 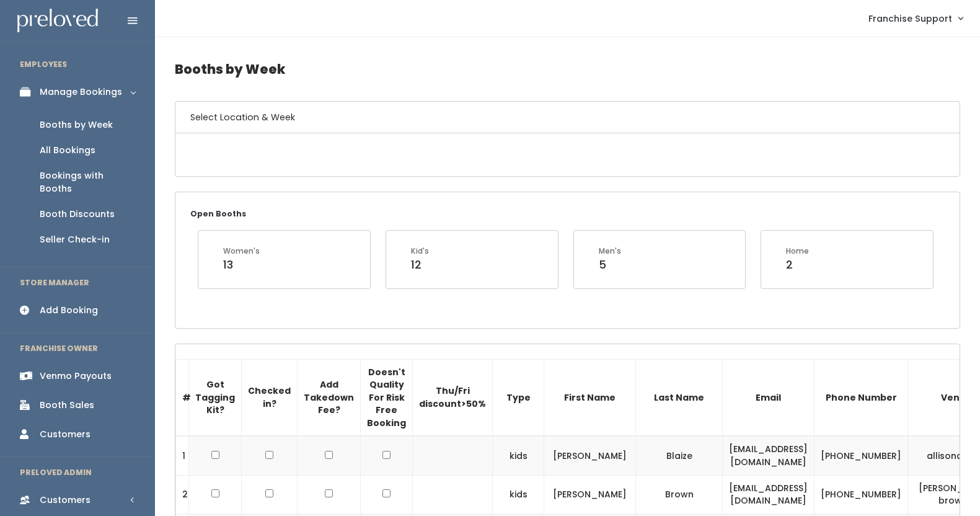 I want to click on small: Open Booths, so click(x=218, y=213).